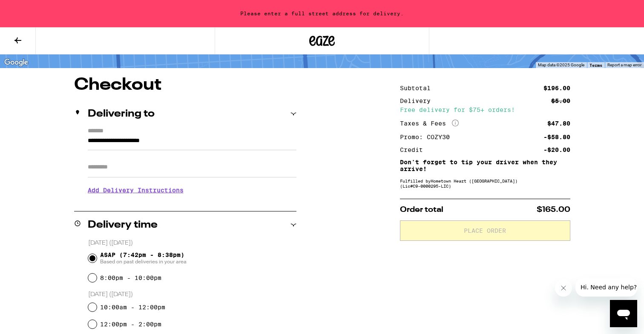 The height and width of the screenshot is (334, 644). I want to click on span: Map data ©2025 Google, so click(561, 65).